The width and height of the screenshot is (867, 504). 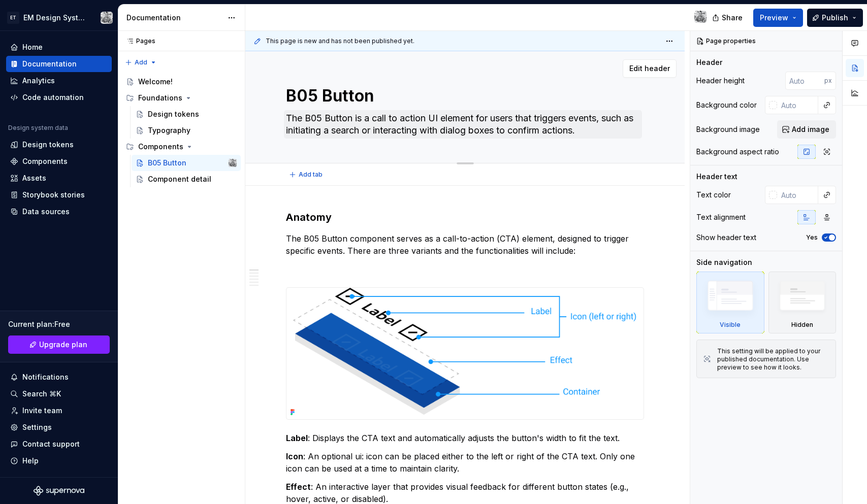 What do you see at coordinates (59, 377) in the screenshot?
I see `button: Notifications` at bounding box center [59, 377].